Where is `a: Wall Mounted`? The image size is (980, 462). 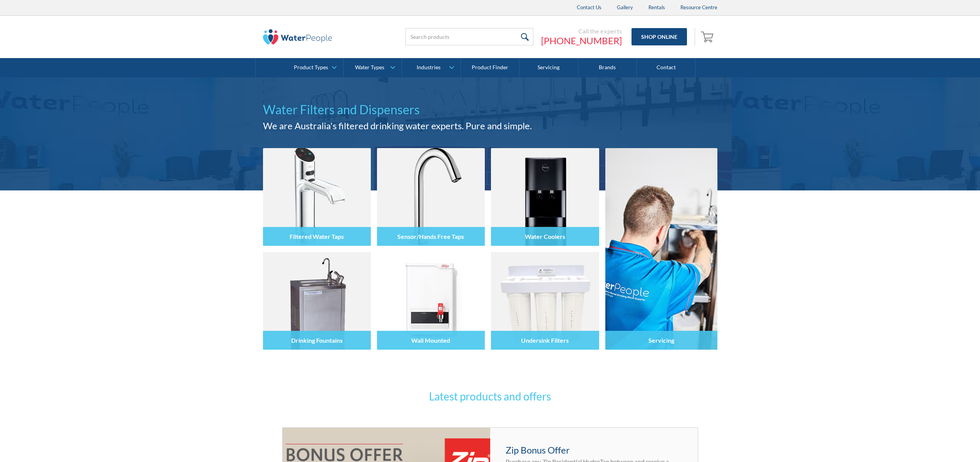
a: Wall Mounted is located at coordinates (431, 301).